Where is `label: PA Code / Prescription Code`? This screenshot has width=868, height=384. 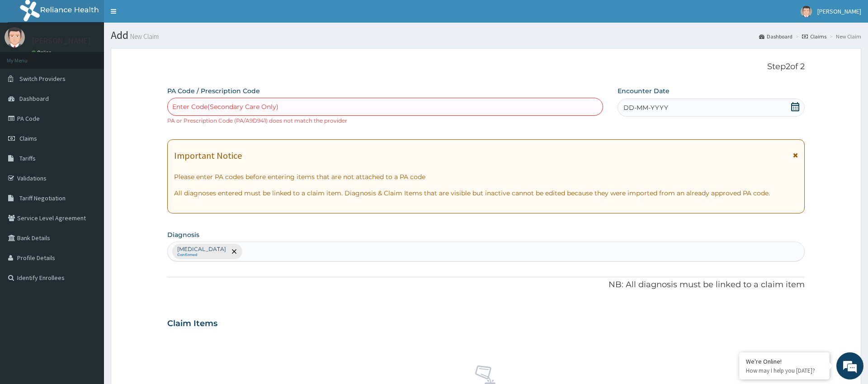
label: PA Code / Prescription Code is located at coordinates (213, 91).